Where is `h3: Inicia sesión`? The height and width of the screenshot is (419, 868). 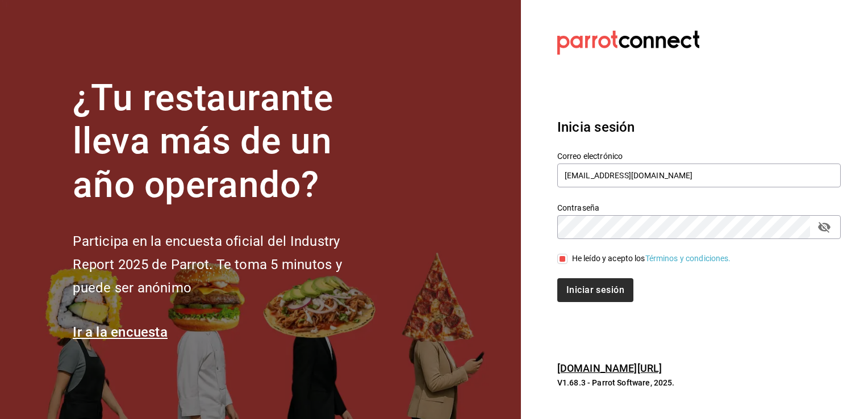
h3: Inicia sesión is located at coordinates (698, 127).